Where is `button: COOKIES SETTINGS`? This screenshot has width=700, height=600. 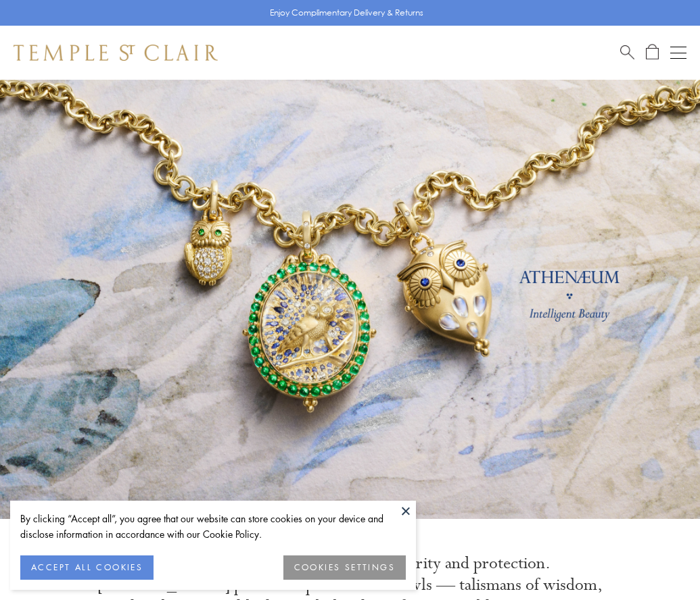 button: COOKIES SETTINGS is located at coordinates (344, 568).